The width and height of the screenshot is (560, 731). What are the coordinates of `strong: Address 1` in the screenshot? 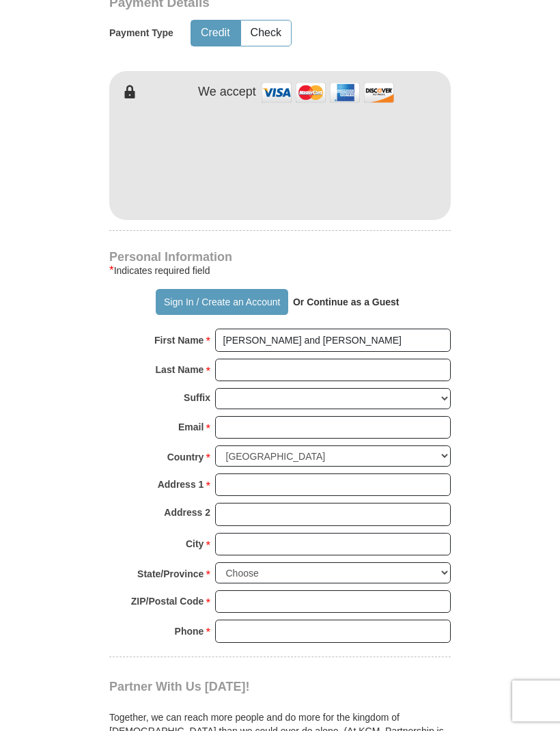 It's located at (181, 484).